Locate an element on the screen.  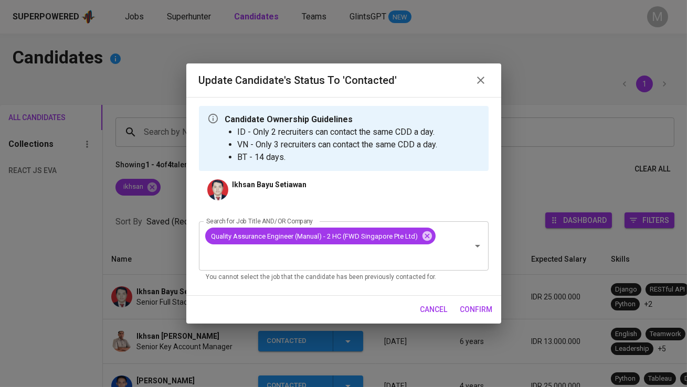
h6: Update Candidate's Status to 'Contacted' is located at coordinates (298, 80).